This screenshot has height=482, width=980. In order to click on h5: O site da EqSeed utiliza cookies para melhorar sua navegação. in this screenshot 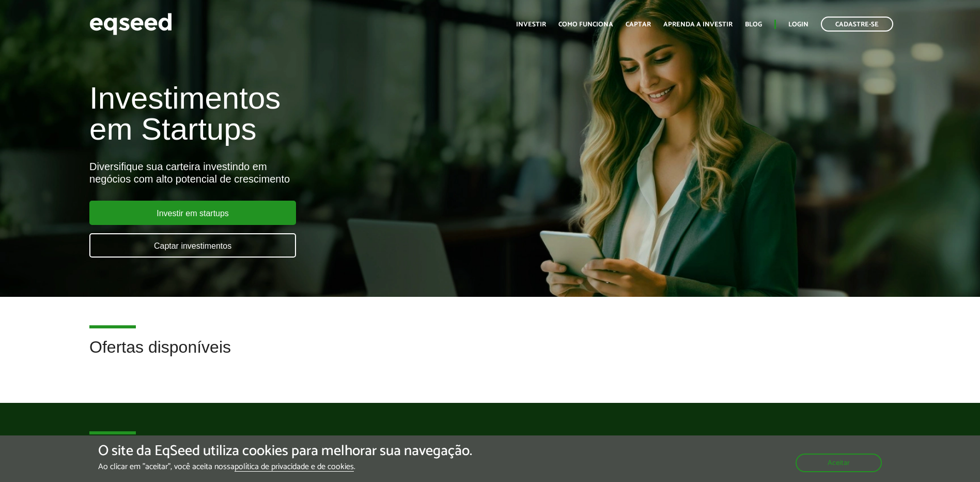, I will do `click(285, 450)`.